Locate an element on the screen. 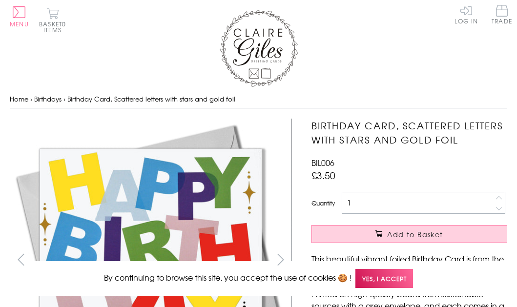 This screenshot has width=517, height=307. button: Add to Basket is located at coordinates (409, 234).